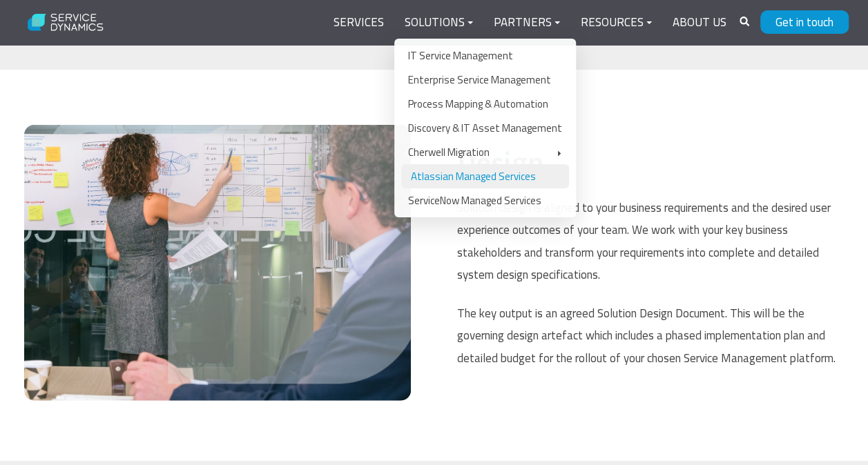  Describe the element at coordinates (438, 23) in the screenshot. I see `a: Solutions` at that location.